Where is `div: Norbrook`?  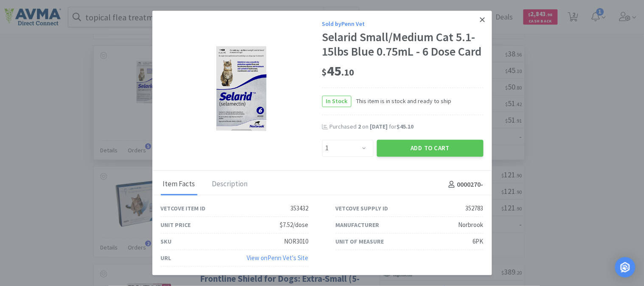
div: Norbrook is located at coordinates (471, 225).